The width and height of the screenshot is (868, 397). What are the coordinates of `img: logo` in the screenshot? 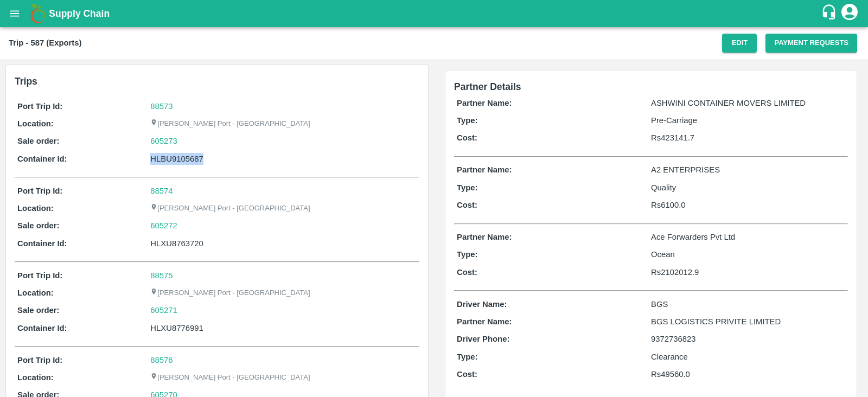 It's located at (38, 13).